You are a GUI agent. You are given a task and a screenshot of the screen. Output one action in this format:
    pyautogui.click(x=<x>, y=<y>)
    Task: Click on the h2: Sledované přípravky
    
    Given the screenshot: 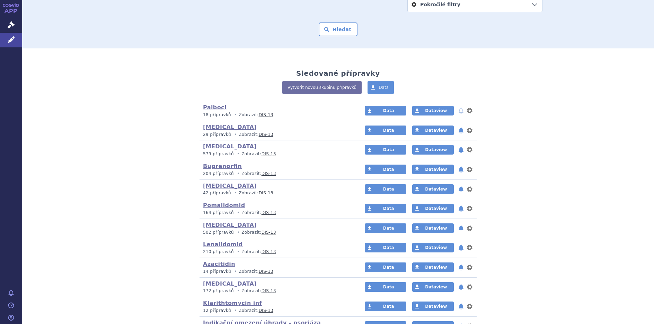 What is the action you would take?
    pyautogui.click(x=338, y=73)
    